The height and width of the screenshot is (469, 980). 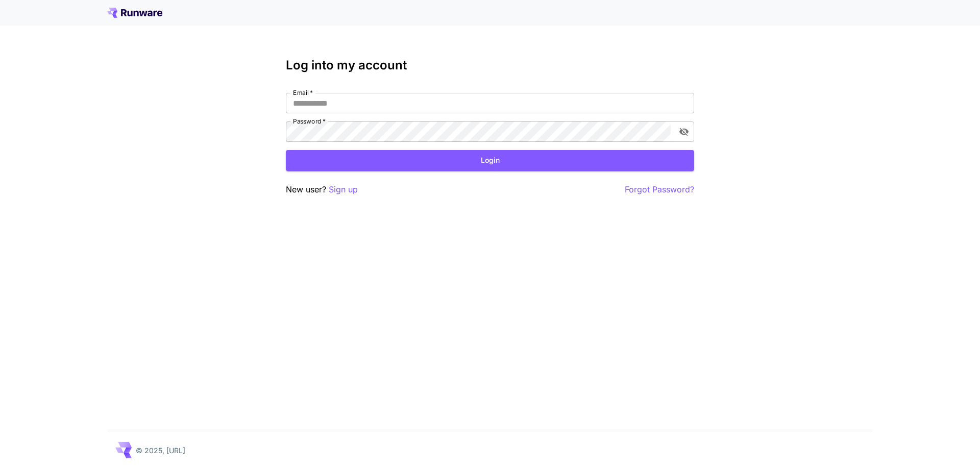 I want to click on p: Sign up, so click(x=343, y=190).